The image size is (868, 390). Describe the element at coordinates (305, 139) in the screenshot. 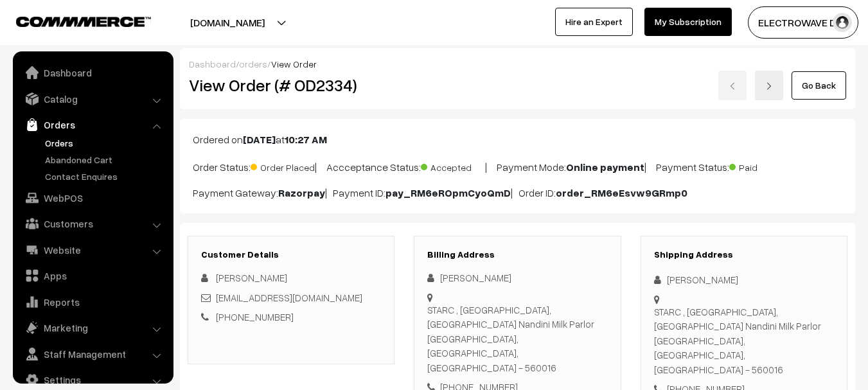

I see `b: 10:27 AM` at that location.